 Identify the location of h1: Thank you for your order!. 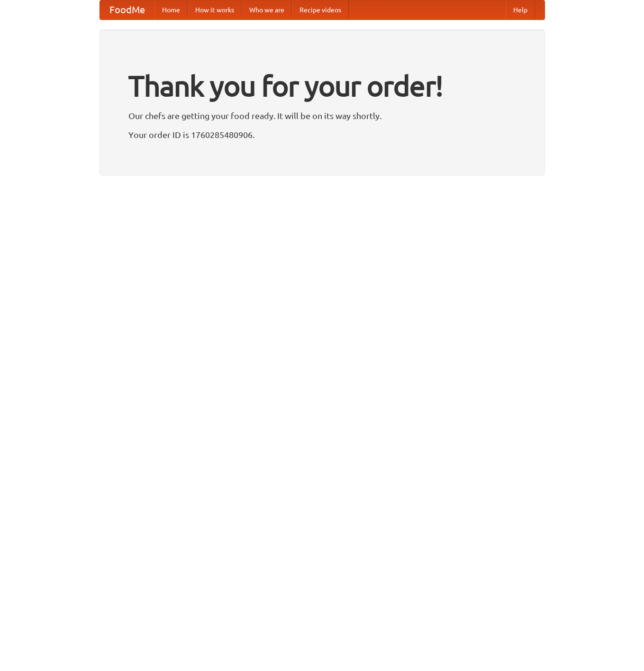
(323, 86).